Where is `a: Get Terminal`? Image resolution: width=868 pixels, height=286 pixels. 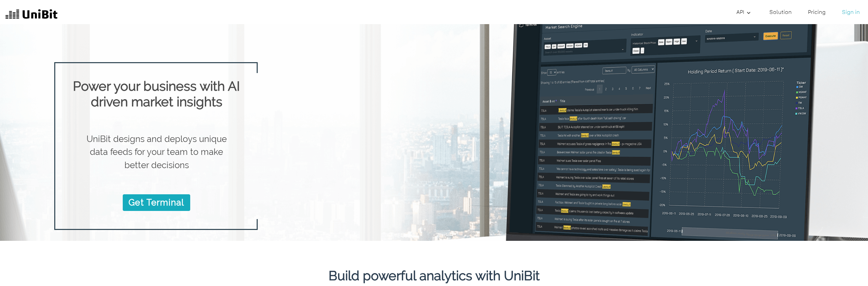
a: Get Terminal is located at coordinates (156, 202).